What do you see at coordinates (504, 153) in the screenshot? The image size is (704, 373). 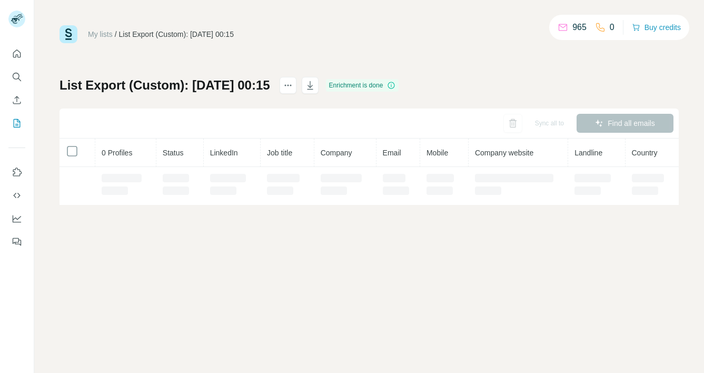 I see `span: Company website` at bounding box center [504, 153].